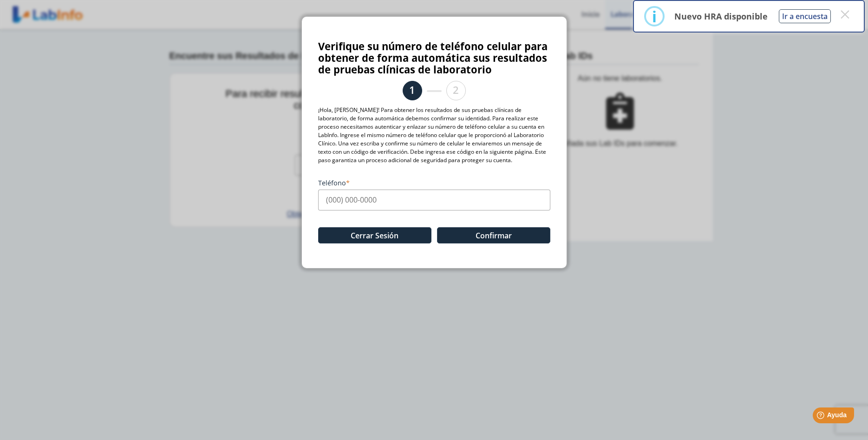  What do you see at coordinates (721, 16) in the screenshot?
I see `p: Nuevo HRA disponible` at bounding box center [721, 16].